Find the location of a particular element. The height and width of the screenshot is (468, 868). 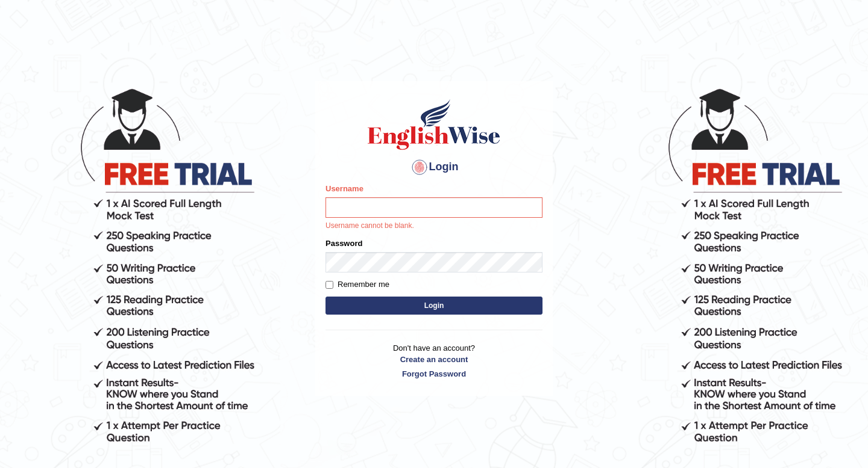

img: Logo of English Wise sign in for intelligent practice with AI is located at coordinates (434, 125).